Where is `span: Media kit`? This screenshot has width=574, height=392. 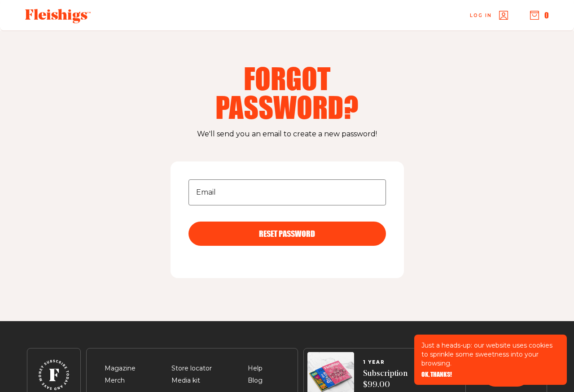
span: Media kit is located at coordinates (186, 381).